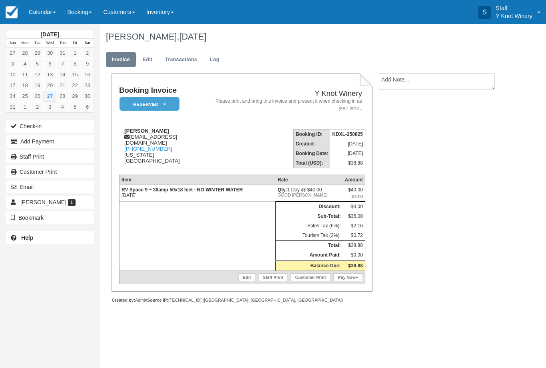 The height and width of the screenshot is (368, 546). I want to click on a: 30, so click(87, 96).